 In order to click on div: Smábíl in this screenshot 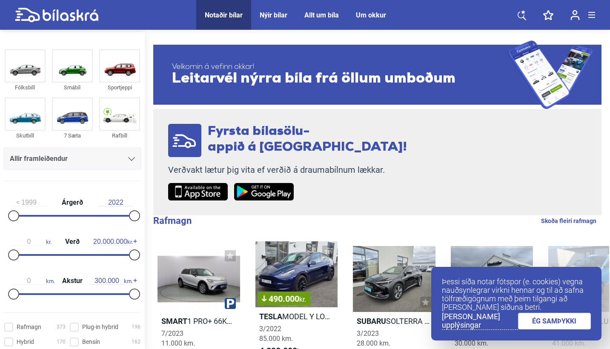, I will do `click(72, 87)`.